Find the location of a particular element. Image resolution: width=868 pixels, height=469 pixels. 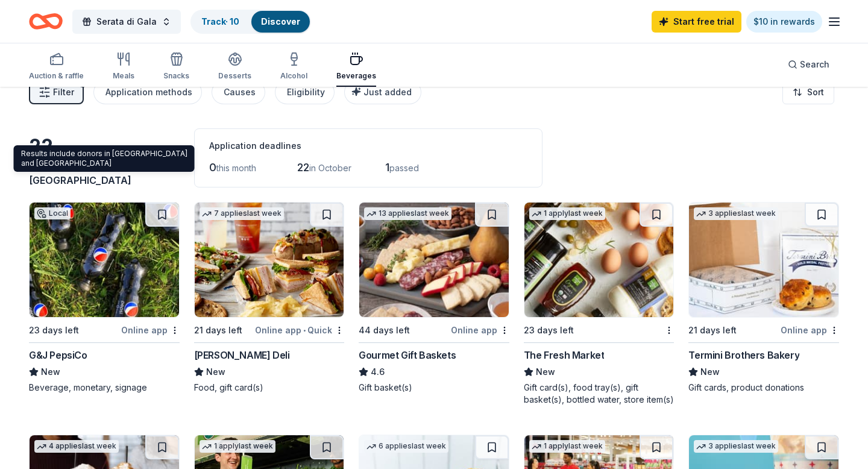

img: Image for G&J PepsiCo is located at coordinates (104, 260).